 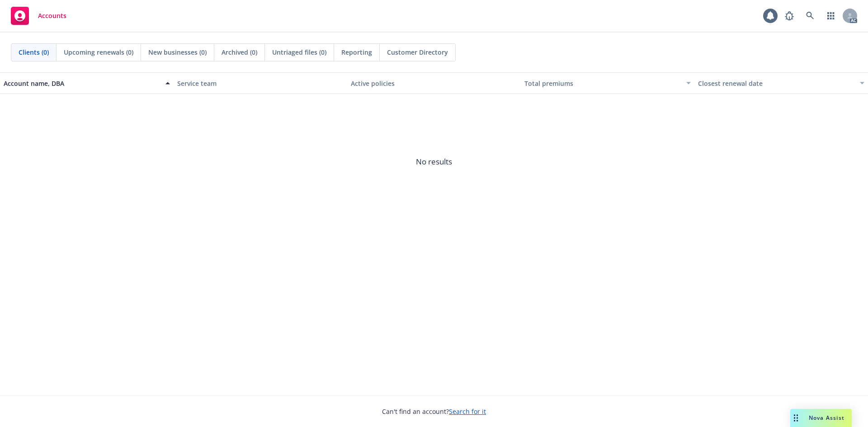 I want to click on div: Closest renewal date, so click(x=776, y=83).